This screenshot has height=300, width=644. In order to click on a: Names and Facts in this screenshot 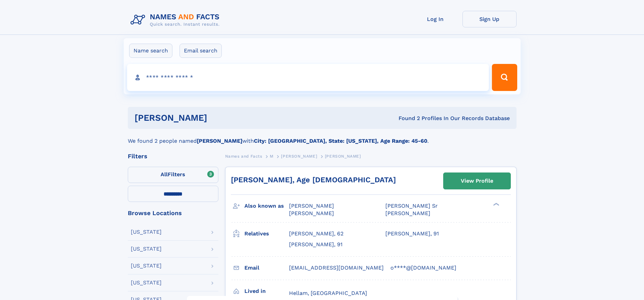, I will do `click(244, 156)`.